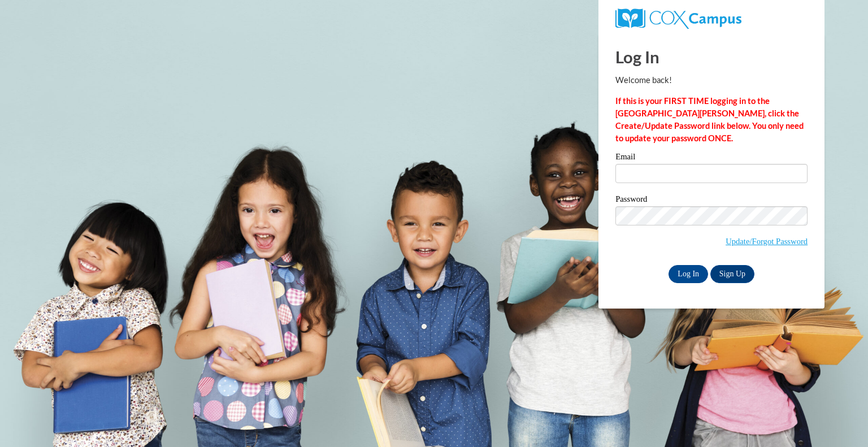 The height and width of the screenshot is (447, 868). I want to click on a: COX Campus, so click(678, 18).